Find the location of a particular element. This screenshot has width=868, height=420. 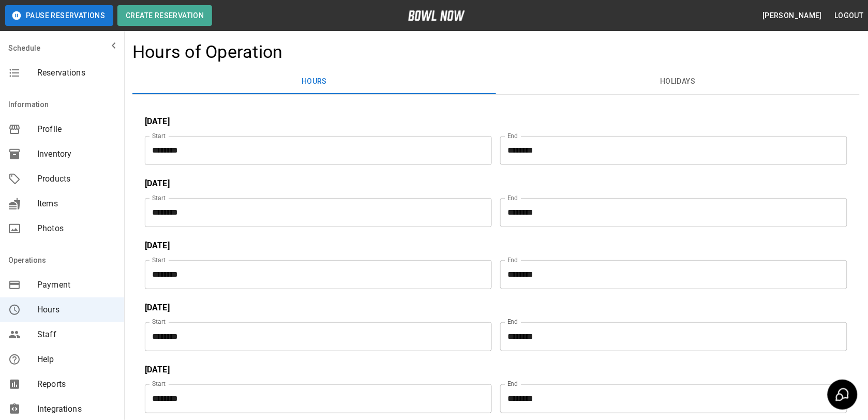

span: Photos is located at coordinates (77, 229).